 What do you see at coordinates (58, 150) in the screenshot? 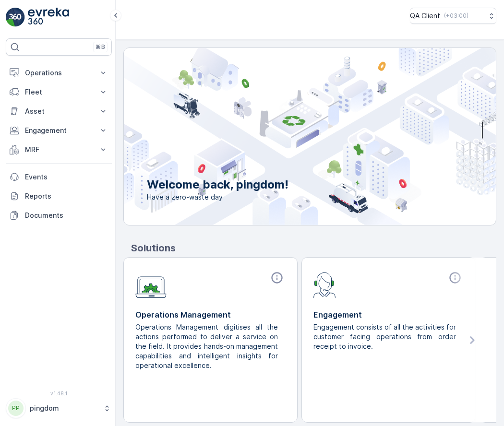
I see `button: MRF` at bounding box center [58, 150].